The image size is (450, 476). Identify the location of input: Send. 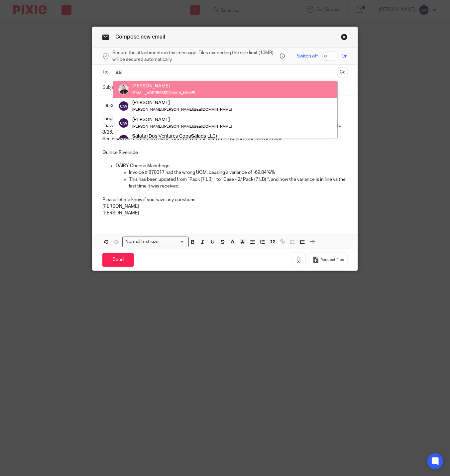
(118, 260).